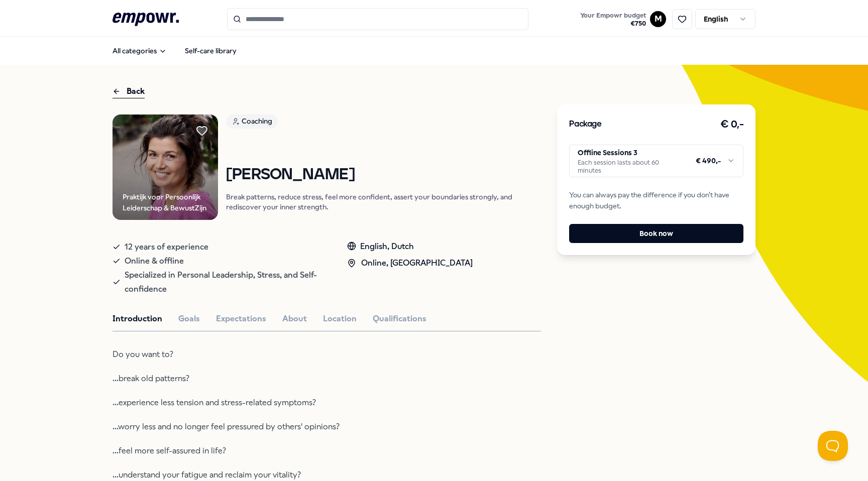  I want to click on a: Self-care library, so click(210, 51).